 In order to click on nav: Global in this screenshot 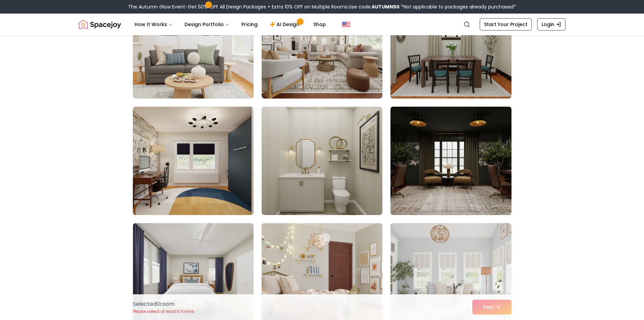, I will do `click(322, 24)`.